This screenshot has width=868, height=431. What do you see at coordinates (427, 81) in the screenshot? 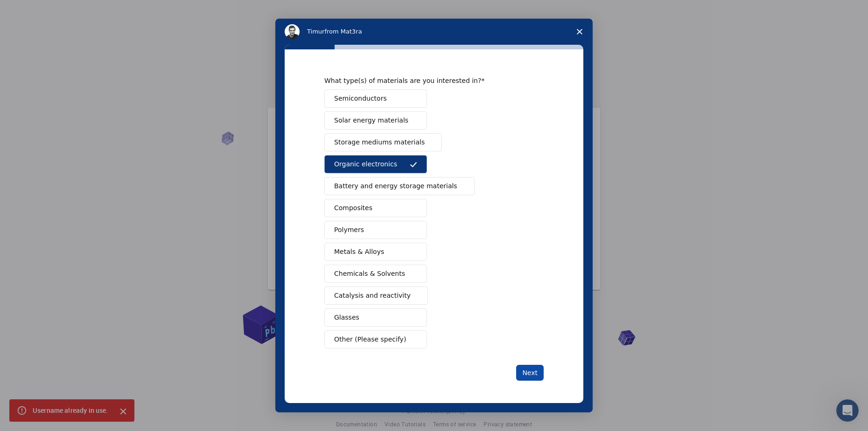
I see `div: What type(s) of materials are you interested in?` at bounding box center [427, 81].